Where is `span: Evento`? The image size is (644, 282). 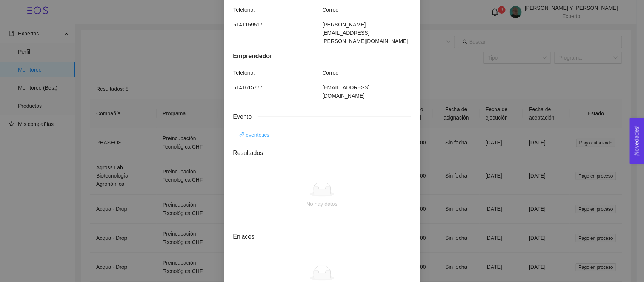 span: Evento is located at coordinates (246, 116).